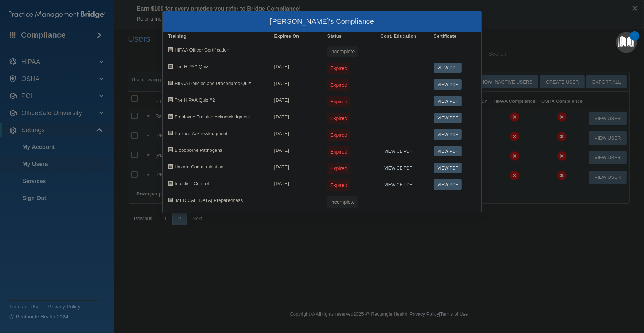 This screenshot has height=333, width=644. I want to click on span: Policies Acknowledgment, so click(201, 133).